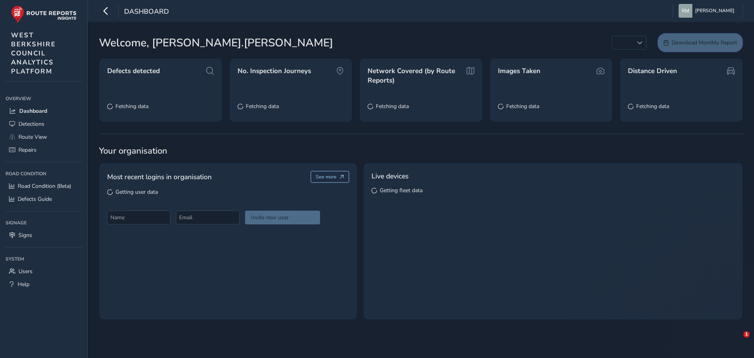  What do you see at coordinates (519, 71) in the screenshot?
I see `span: Images Taken` at bounding box center [519, 71].